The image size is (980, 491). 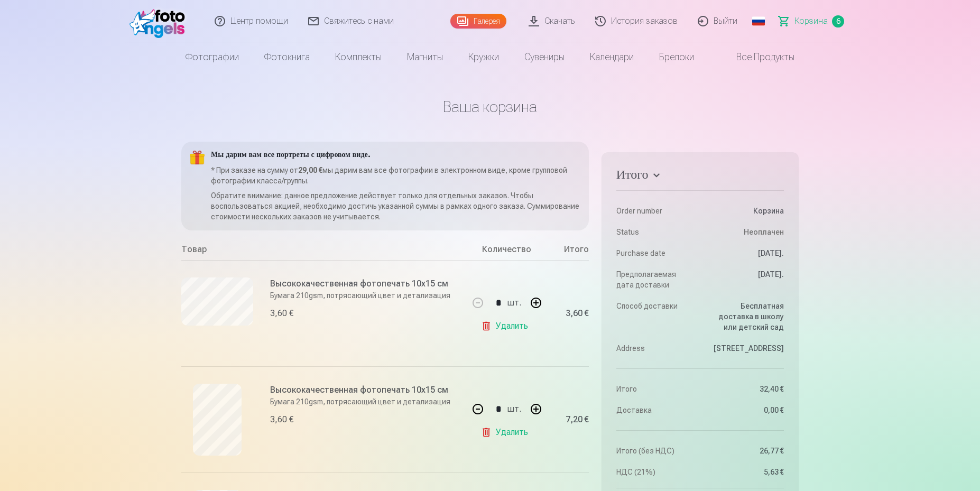 What do you see at coordinates (744, 472) in the screenshot?
I see `dd: 5,63 €` at bounding box center [744, 472].